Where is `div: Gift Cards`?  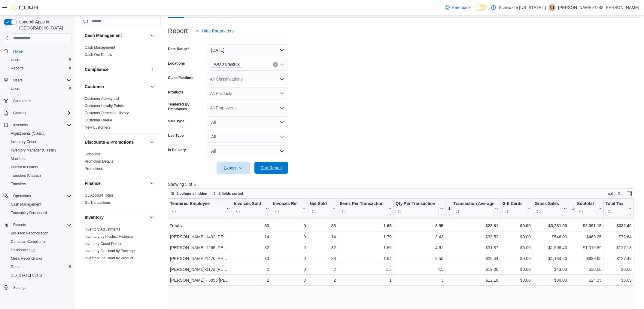
div: Gift Cards is located at coordinates (514, 204).